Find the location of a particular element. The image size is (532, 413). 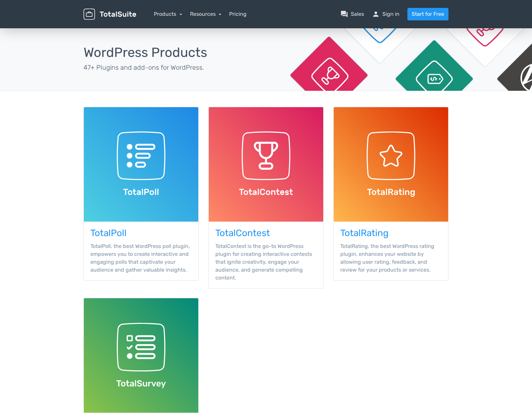

img: TotalSuite for WordPress is located at coordinates (110, 14).